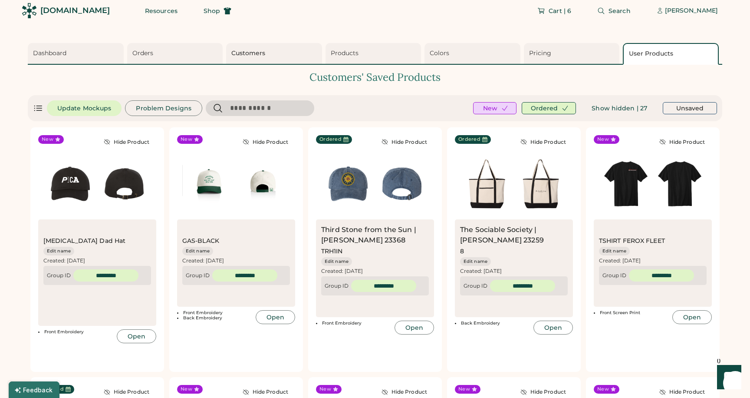 This screenshot has width=750, height=398. I want to click on img: Rendered Logo - Screens, so click(29, 10).